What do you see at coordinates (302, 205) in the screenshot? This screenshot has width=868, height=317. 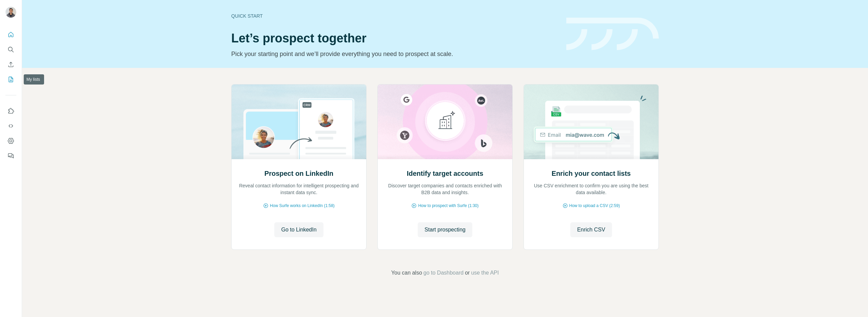 I see `span: How Surfe works on LinkedIn (1:58)` at bounding box center [302, 205].